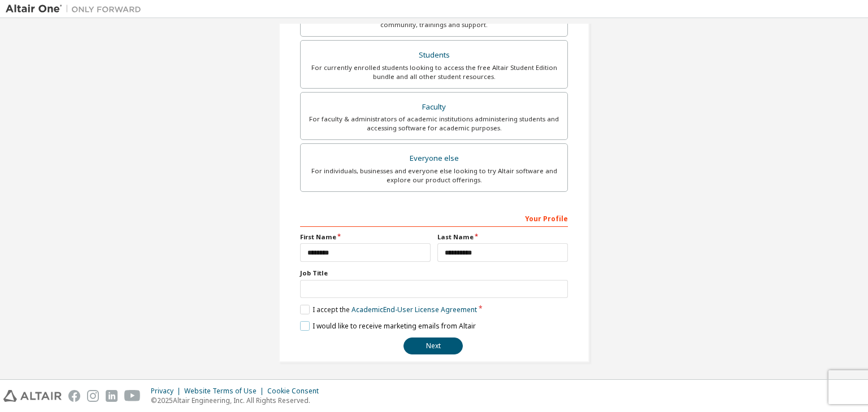  Describe the element at coordinates (238, 401) in the screenshot. I see `p: © 2025 Altair Engineering, Inc. All Rights Reserved.` at that location.